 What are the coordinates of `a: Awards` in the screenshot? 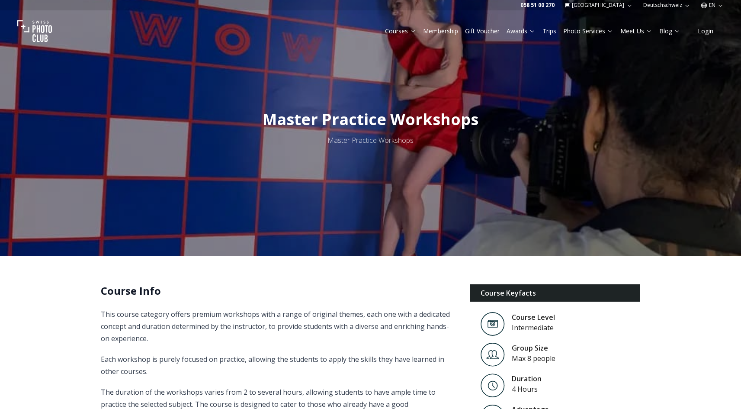 It's located at (521, 31).